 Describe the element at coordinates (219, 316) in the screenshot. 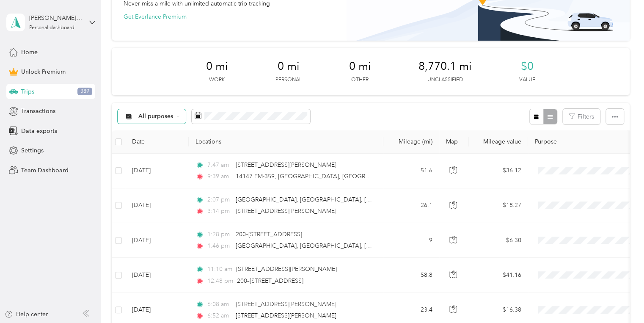

I see `span: 6:52 am` at that location.